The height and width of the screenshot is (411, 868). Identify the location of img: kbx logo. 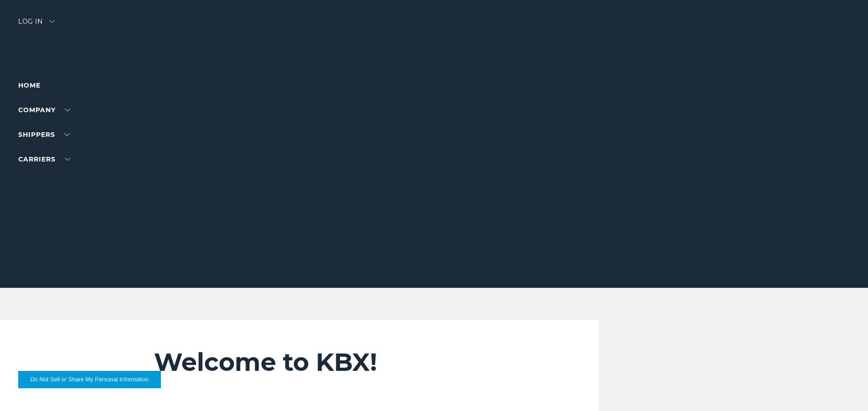
(434, 38).